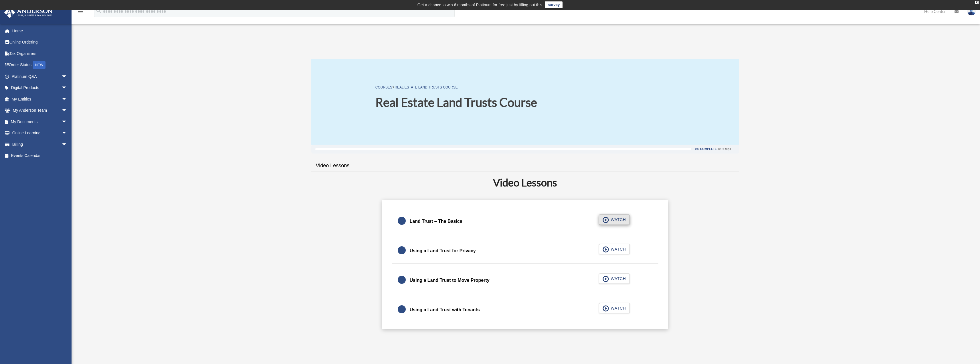 This screenshot has height=364, width=980. What do you see at coordinates (525, 221) in the screenshot?
I see `a: Land Trust – The Basics WATCH` at bounding box center [525, 221].